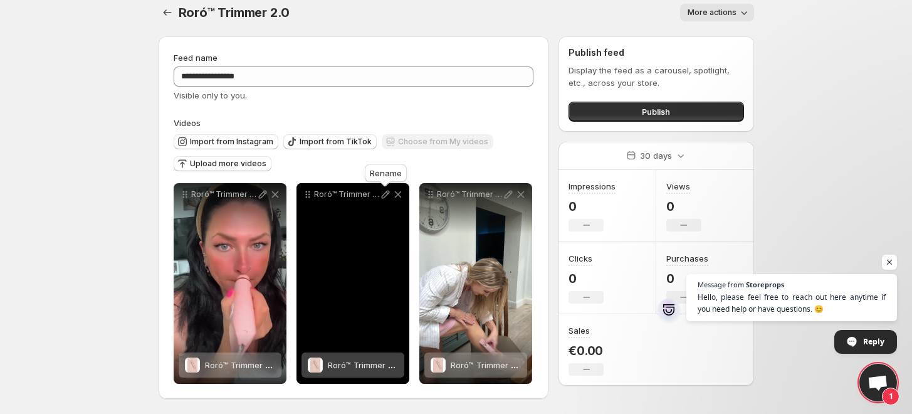 The image size is (912, 414). I want to click on h2: Publish feed, so click(655, 53).